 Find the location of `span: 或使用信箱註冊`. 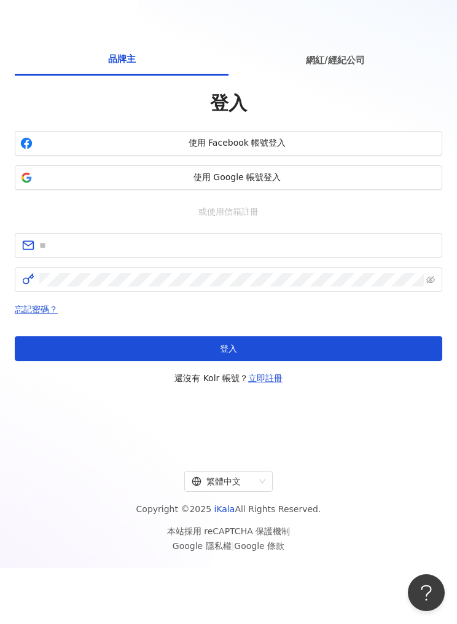

span: 或使用信箱註冊 is located at coordinates (229, 212).